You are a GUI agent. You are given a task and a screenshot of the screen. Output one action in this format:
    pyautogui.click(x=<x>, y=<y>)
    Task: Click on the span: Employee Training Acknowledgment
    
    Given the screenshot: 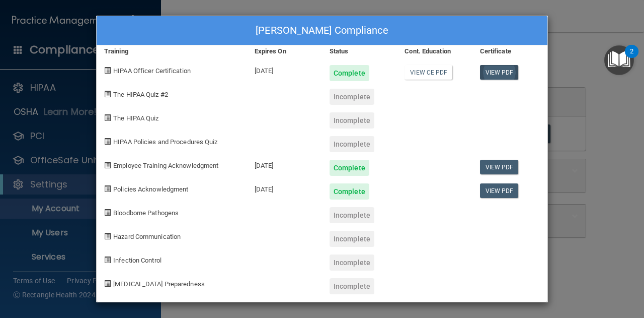 What is the action you would take?
    pyautogui.click(x=166, y=165)
    